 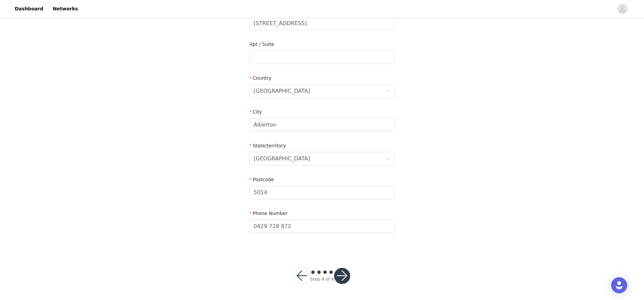 What do you see at coordinates (262, 44) in the screenshot?
I see `label: Apt / Suite` at bounding box center [262, 44].